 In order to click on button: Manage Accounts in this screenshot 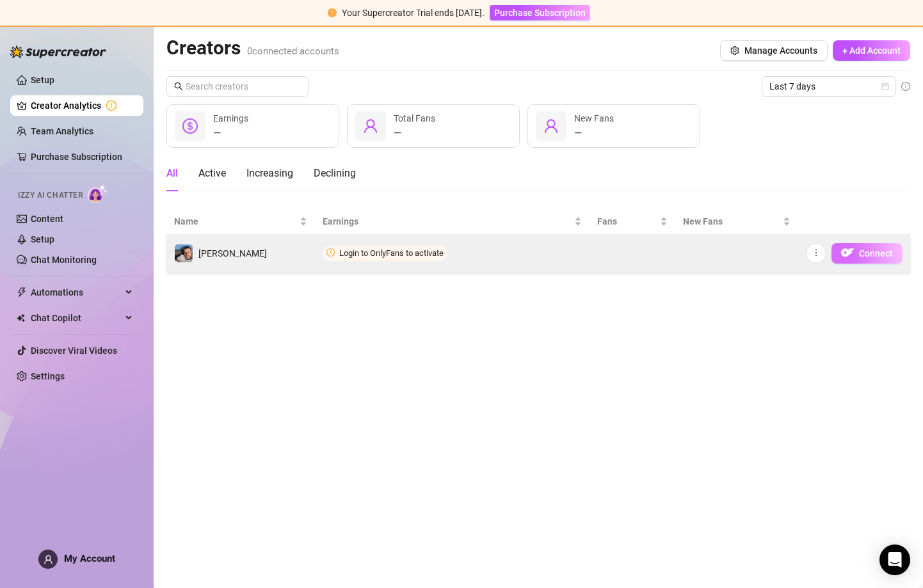, I will do `click(774, 50)`.